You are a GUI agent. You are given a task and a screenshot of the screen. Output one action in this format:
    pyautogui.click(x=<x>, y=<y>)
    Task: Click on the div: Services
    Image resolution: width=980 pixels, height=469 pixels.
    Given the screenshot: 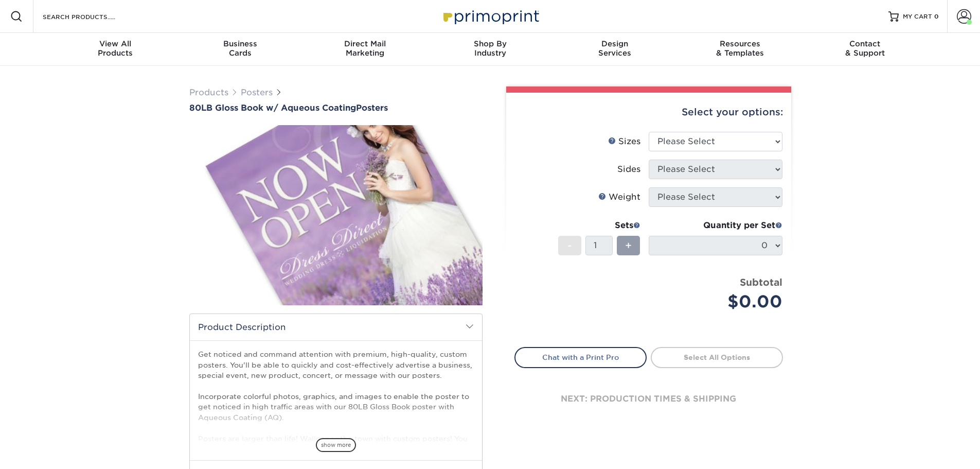 What is the action you would take?
    pyautogui.click(x=615, y=48)
    